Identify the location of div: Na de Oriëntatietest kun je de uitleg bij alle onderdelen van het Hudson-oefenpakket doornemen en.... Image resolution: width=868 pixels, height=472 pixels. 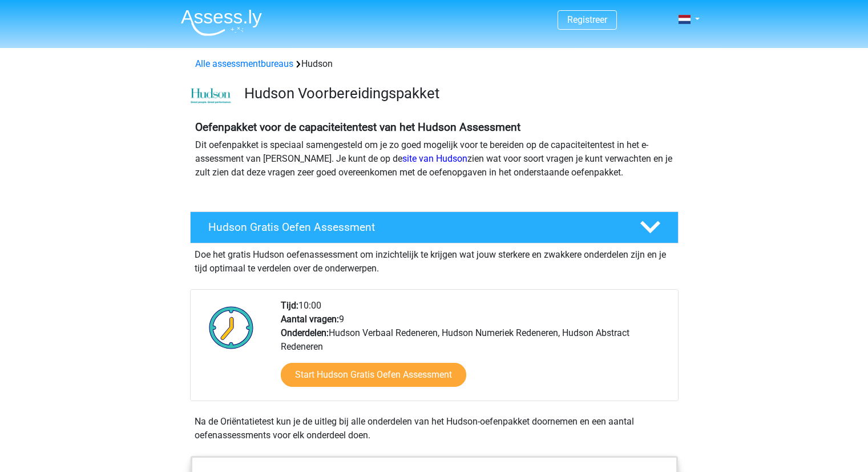
(434, 429).